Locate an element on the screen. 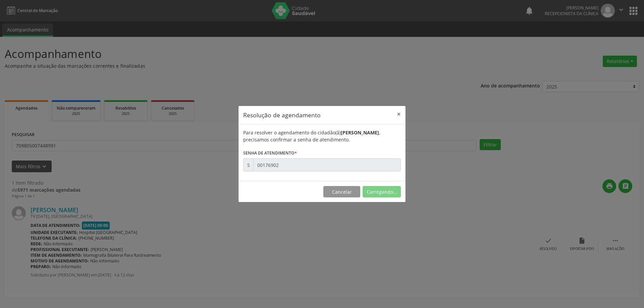  label: Senha de atendimento is located at coordinates (270, 153).